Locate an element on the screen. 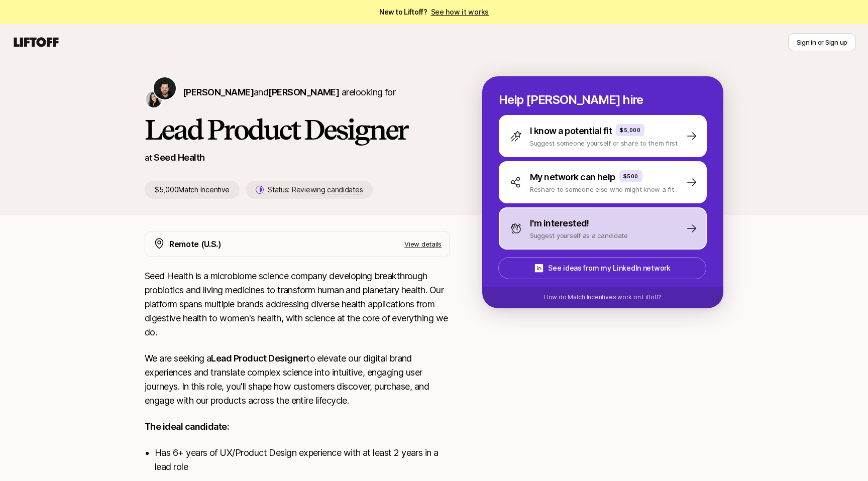 The image size is (868, 481). p: at is located at coordinates (148, 157).